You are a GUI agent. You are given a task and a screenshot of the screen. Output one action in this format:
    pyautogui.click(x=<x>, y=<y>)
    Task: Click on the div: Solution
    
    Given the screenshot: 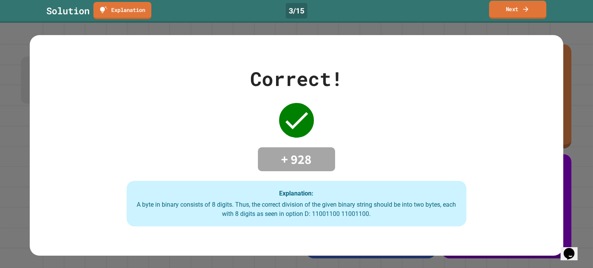 What is the action you would take?
    pyautogui.click(x=68, y=11)
    